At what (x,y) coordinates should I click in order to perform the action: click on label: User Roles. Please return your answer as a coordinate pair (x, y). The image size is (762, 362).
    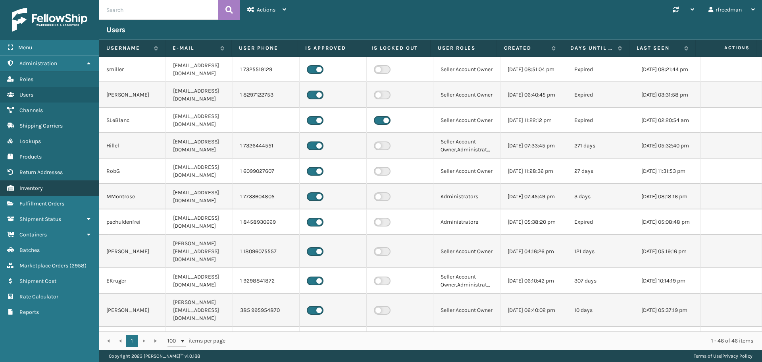
    Looking at the image, I should click on (464, 48).